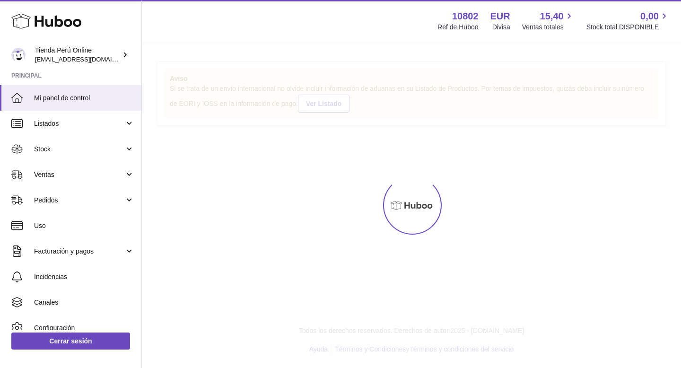 This screenshot has width=681, height=368. What do you see at coordinates (84, 226) in the screenshot?
I see `span: Uso` at bounding box center [84, 226].